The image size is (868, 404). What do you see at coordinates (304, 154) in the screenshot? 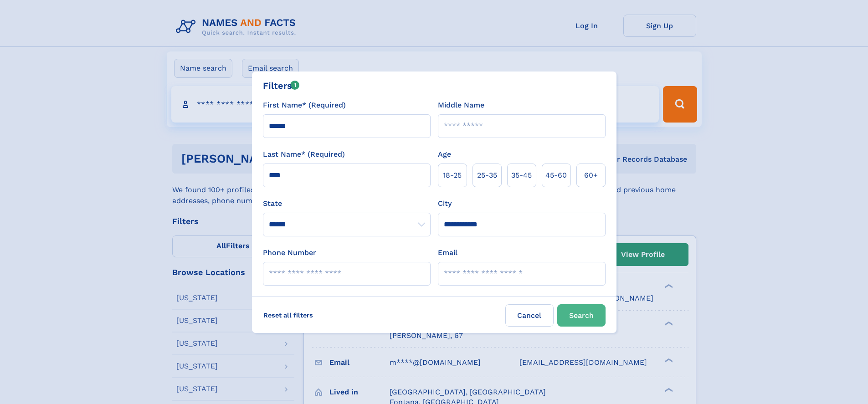
I see `label: Last Name* (Required)` at bounding box center [304, 154].